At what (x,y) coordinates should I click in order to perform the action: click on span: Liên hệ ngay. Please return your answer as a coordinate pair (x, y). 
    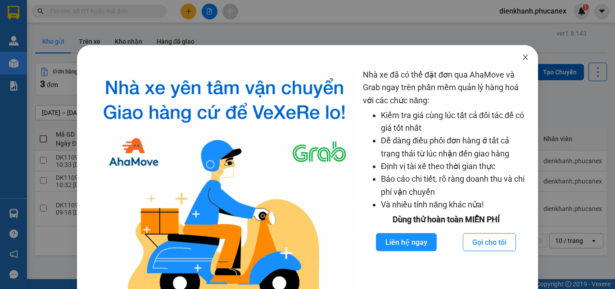
    Looking at the image, I should click on (406, 242).